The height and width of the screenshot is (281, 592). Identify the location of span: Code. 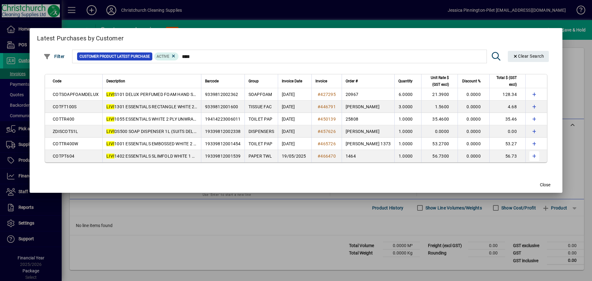
(57, 81).